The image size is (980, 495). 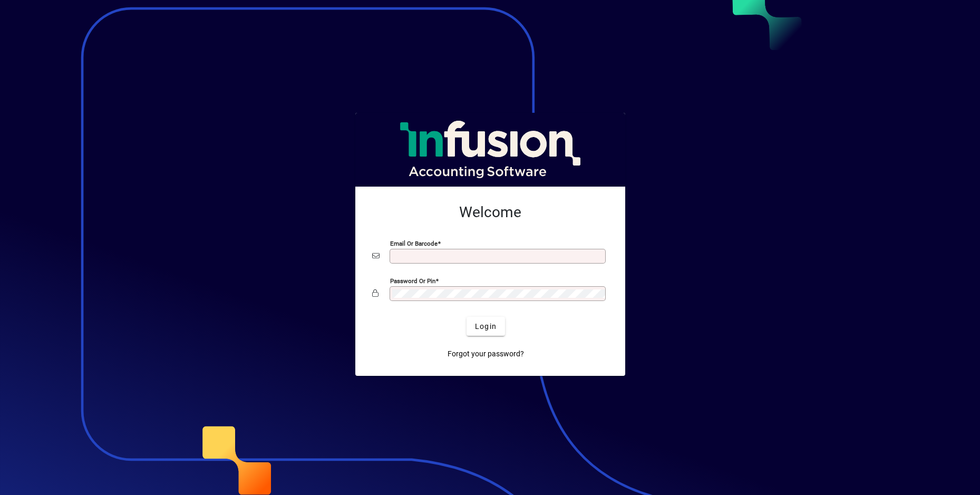 What do you see at coordinates (485, 327) in the screenshot?
I see `button: Login` at bounding box center [485, 327].